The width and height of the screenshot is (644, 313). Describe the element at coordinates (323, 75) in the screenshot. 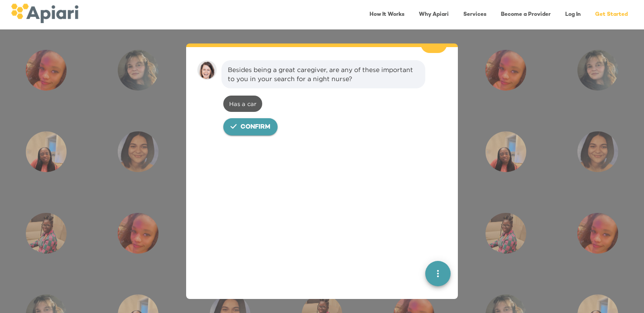

I see `div: Besides being a great caregiver, are any of these important to you in your search for a night nurse?` at that location.